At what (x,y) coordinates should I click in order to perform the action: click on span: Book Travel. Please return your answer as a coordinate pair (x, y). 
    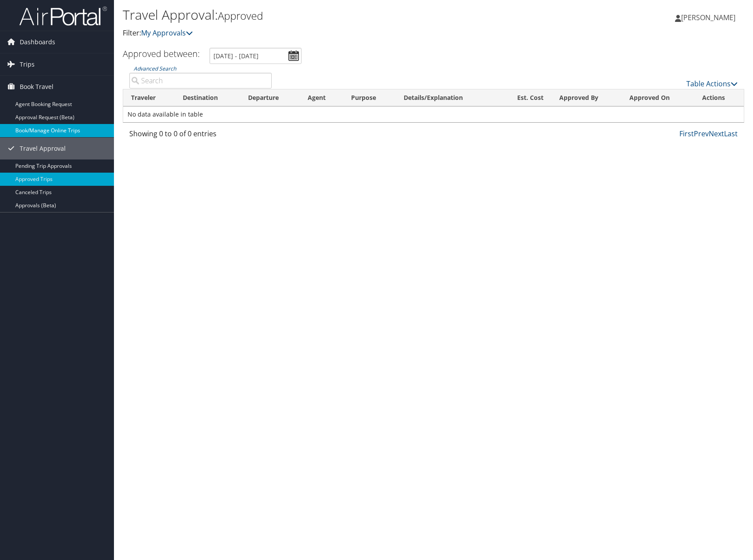
    Looking at the image, I should click on (36, 86).